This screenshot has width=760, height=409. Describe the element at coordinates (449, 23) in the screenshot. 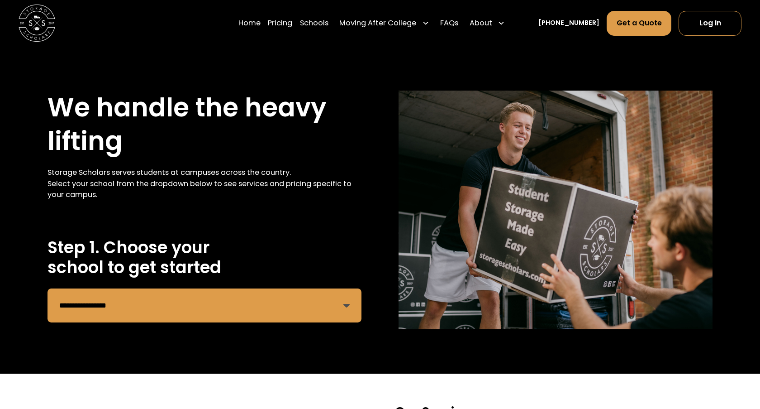

I see `a: FAQs` at that location.